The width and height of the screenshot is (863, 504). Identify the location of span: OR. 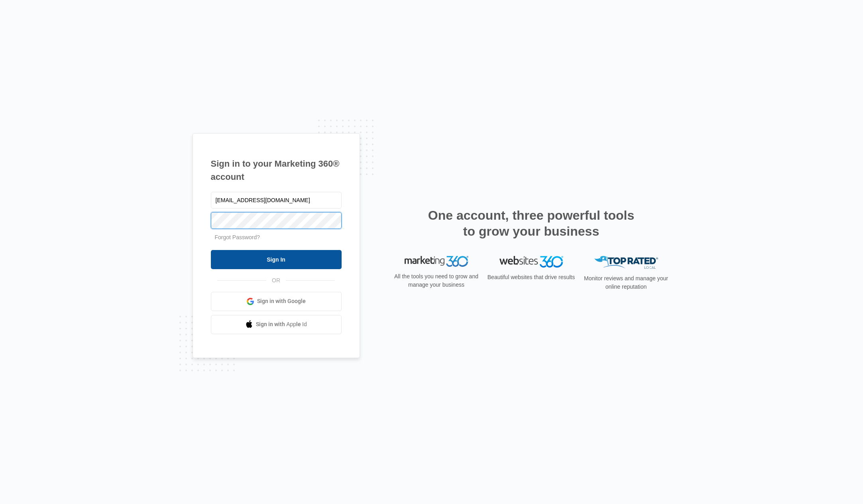
(276, 280).